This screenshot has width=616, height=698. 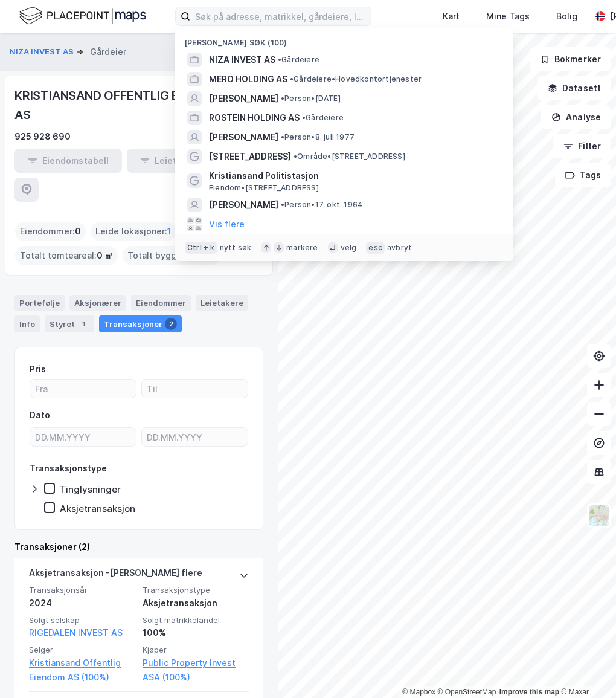 I want to click on div: velg, so click(x=349, y=248).